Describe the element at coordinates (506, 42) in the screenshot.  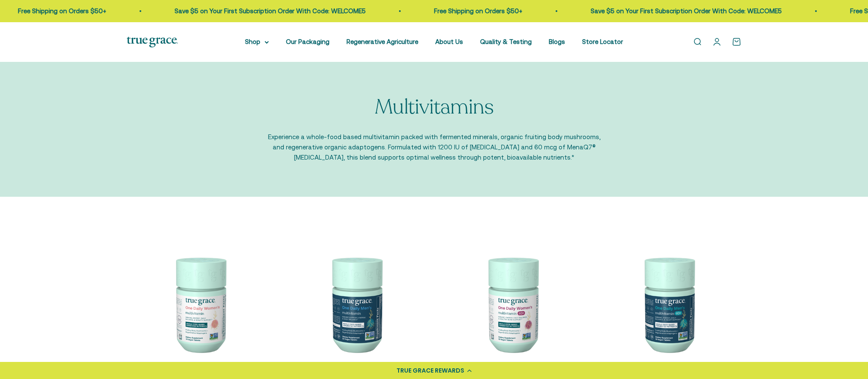
I see `a: Quality & Testing` at that location.